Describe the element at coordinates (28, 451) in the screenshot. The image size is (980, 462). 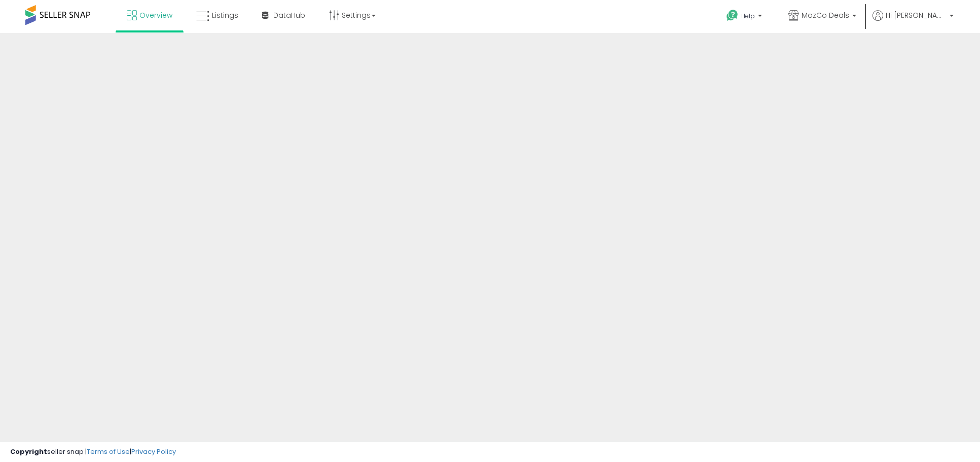
I see `strong: Copyright` at that location.